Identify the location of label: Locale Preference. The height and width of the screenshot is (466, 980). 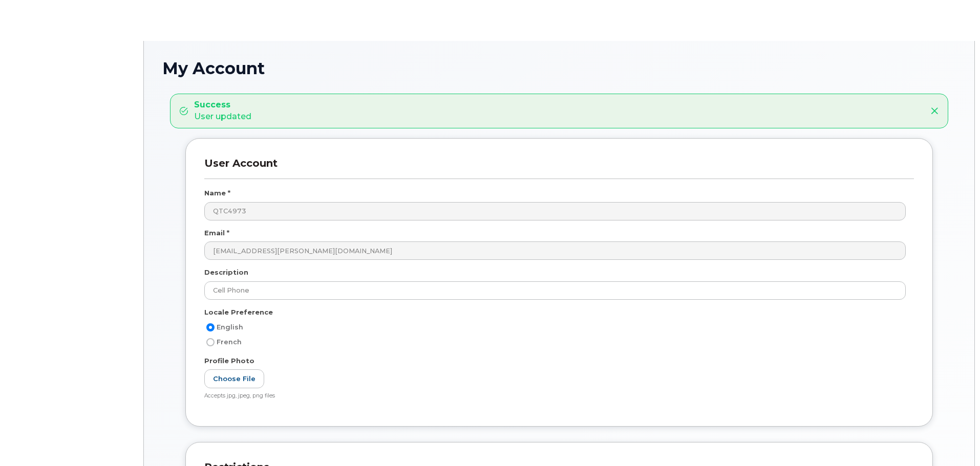
(238, 312).